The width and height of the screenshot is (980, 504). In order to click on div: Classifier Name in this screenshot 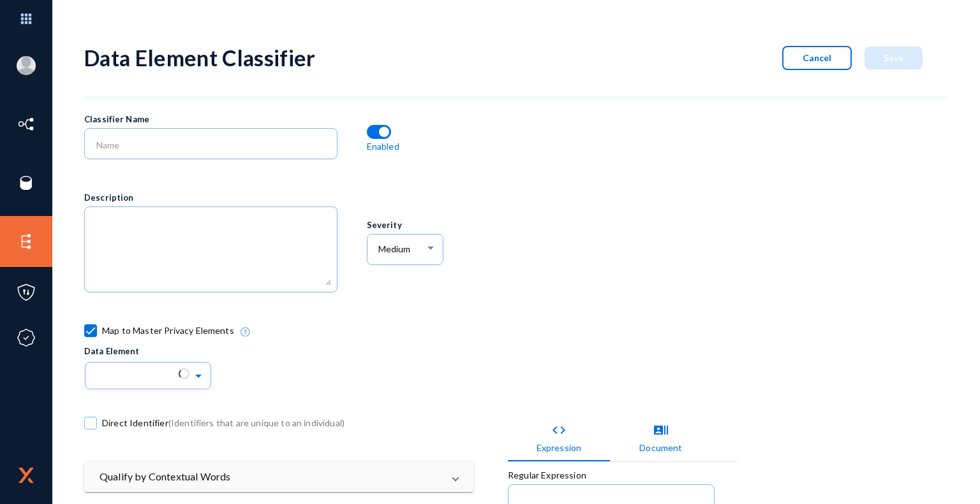, I will do `click(225, 120)`.